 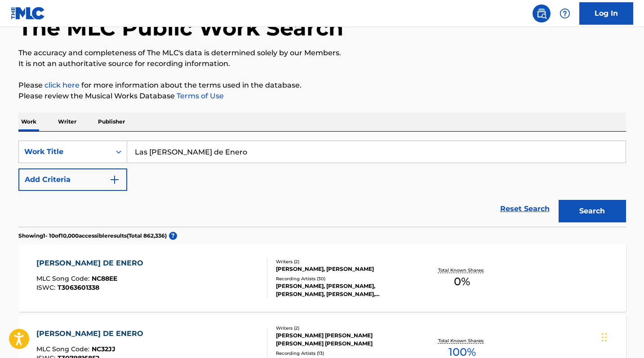 What do you see at coordinates (622, 337) in the screenshot?
I see `div: Widget de chat` at bounding box center [622, 337].